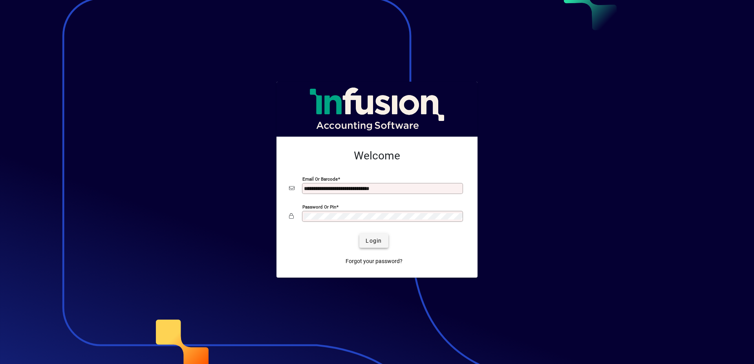 This screenshot has height=364, width=754. I want to click on mat-label: Password or Pin, so click(319, 207).